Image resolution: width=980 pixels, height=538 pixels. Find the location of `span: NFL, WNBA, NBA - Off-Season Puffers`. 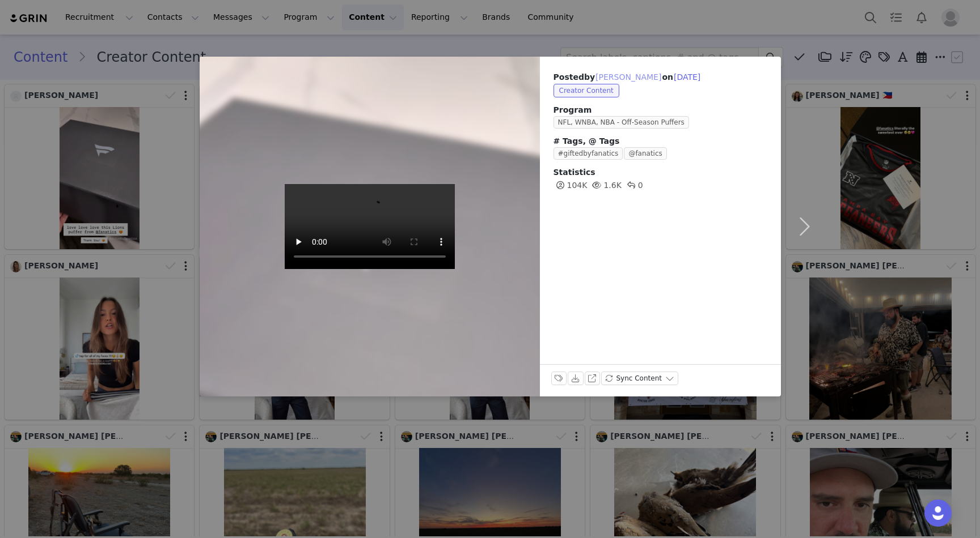

span: NFL, WNBA, NBA - Off-Season Puffers is located at coordinates (621, 122).